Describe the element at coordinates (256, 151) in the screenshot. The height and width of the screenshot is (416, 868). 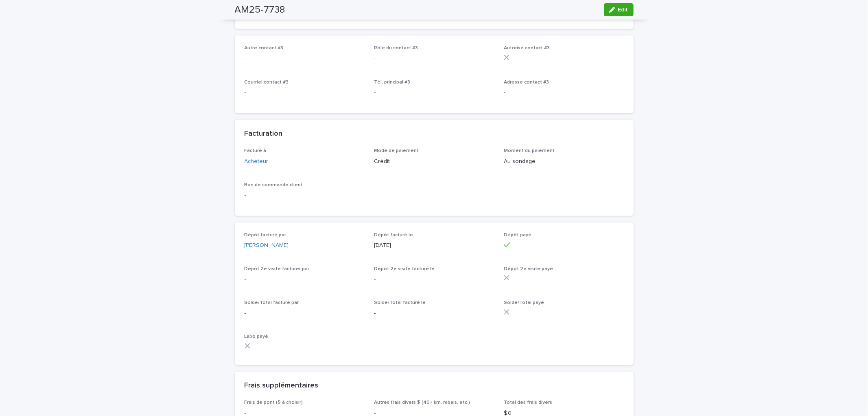
I see `span: Facturé à` at that location.